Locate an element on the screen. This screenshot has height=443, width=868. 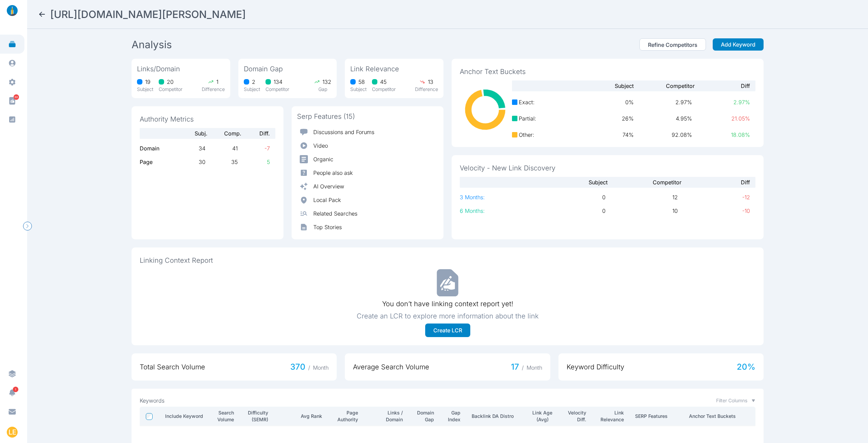
p: You don’t have linking context report yet! is located at coordinates (447, 304).